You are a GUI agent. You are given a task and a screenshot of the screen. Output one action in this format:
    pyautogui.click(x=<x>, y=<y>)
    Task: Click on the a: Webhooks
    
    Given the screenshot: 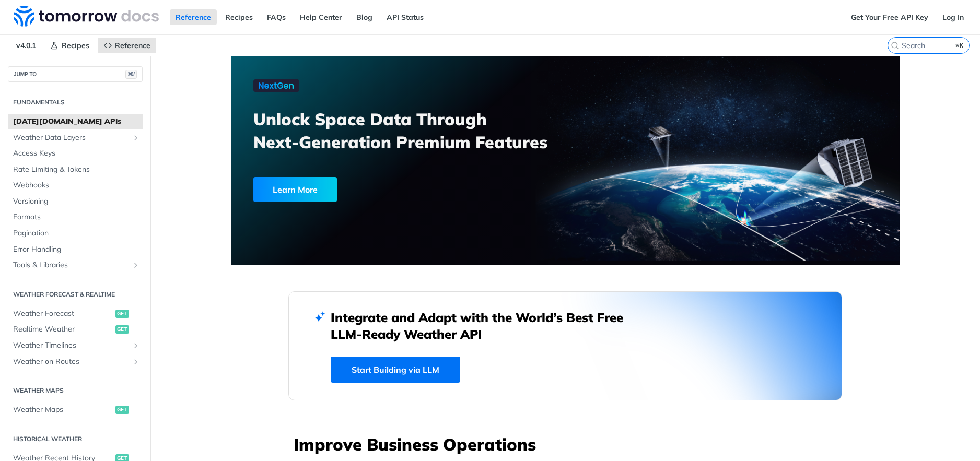 What is the action you would take?
    pyautogui.click(x=75, y=185)
    